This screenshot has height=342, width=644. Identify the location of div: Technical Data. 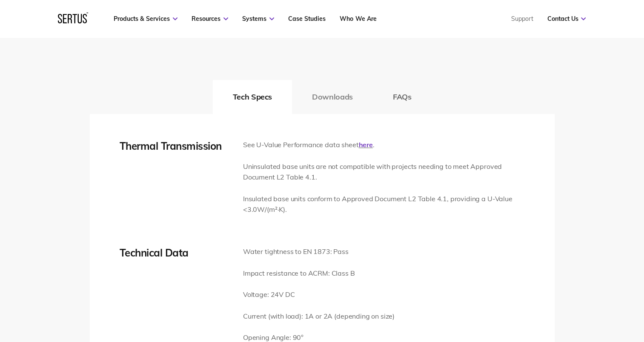
(175, 253).